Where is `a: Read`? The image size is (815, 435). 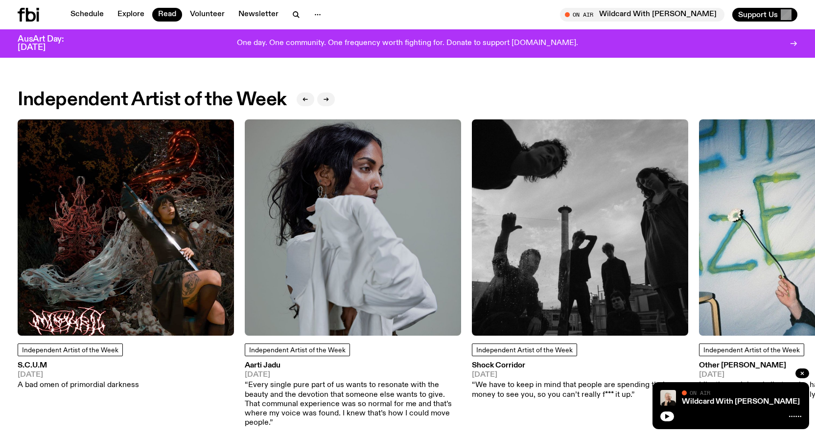 a: Read is located at coordinates (167, 15).